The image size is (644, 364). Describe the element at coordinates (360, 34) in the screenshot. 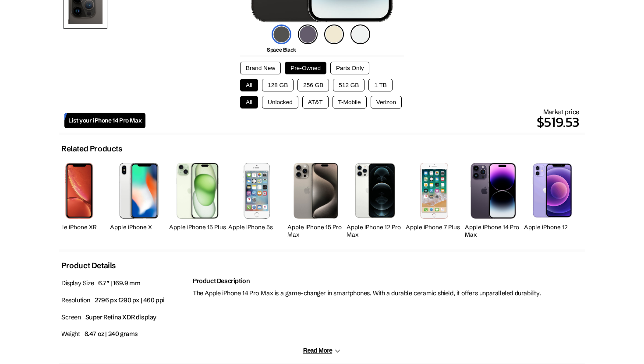

I see `img: silver-icon` at that location.